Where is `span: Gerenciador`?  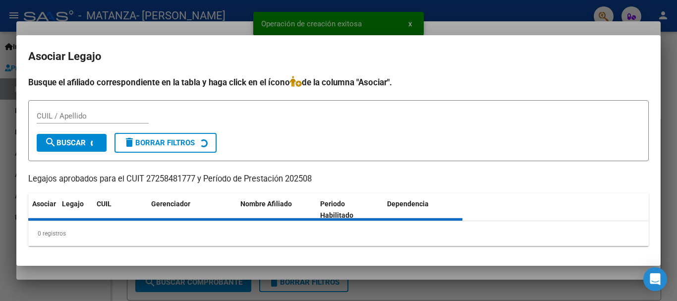 span: Gerenciador is located at coordinates (170, 204).